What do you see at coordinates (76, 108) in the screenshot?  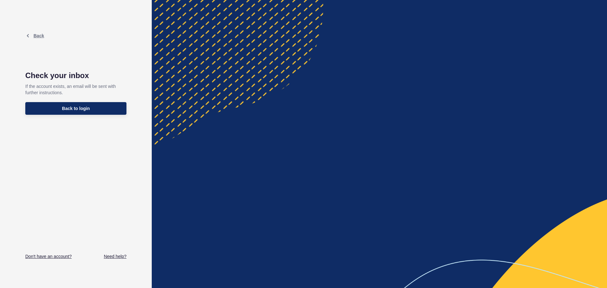 I see `button: Back to login` at bounding box center [76, 108].